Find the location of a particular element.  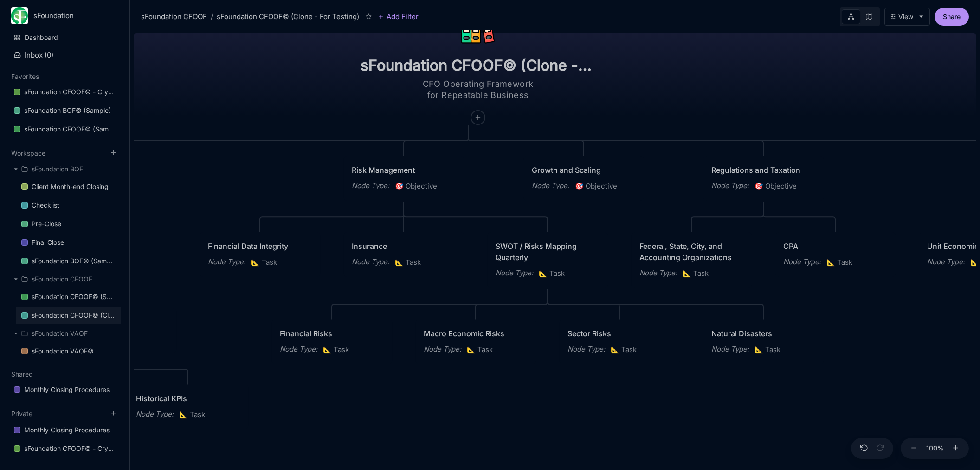

button: View is located at coordinates (907, 17).